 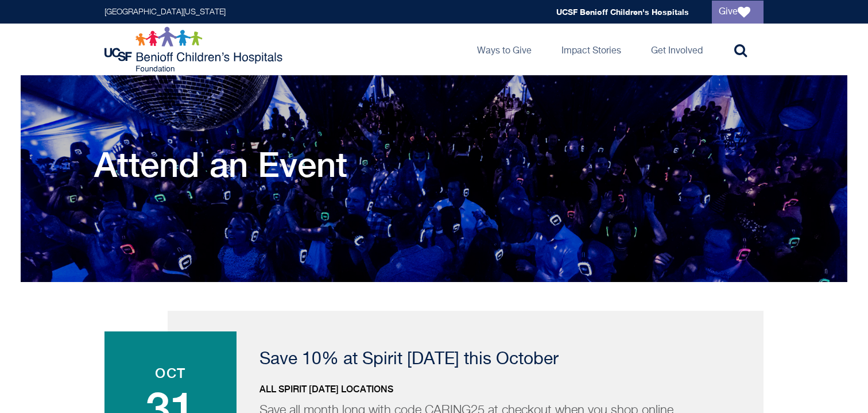 I want to click on a: Give, so click(x=738, y=12).